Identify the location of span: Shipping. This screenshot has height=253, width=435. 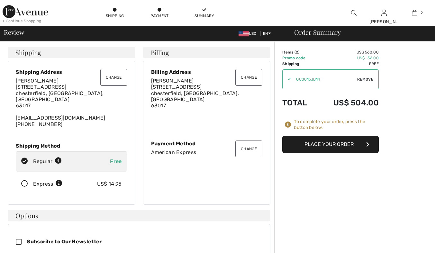
(28, 52).